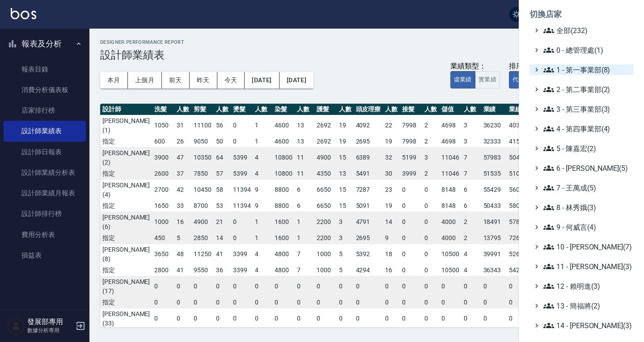  What do you see at coordinates (587, 109) in the screenshot?
I see `span: 3 - 第三事業部(3)` at bounding box center [587, 109].